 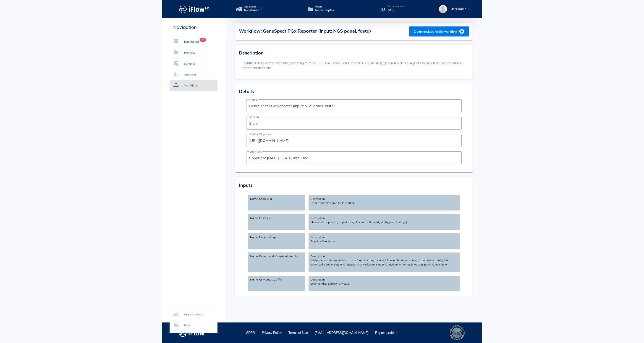 I want to click on div: Name: Patient drugs, so click(x=277, y=241).